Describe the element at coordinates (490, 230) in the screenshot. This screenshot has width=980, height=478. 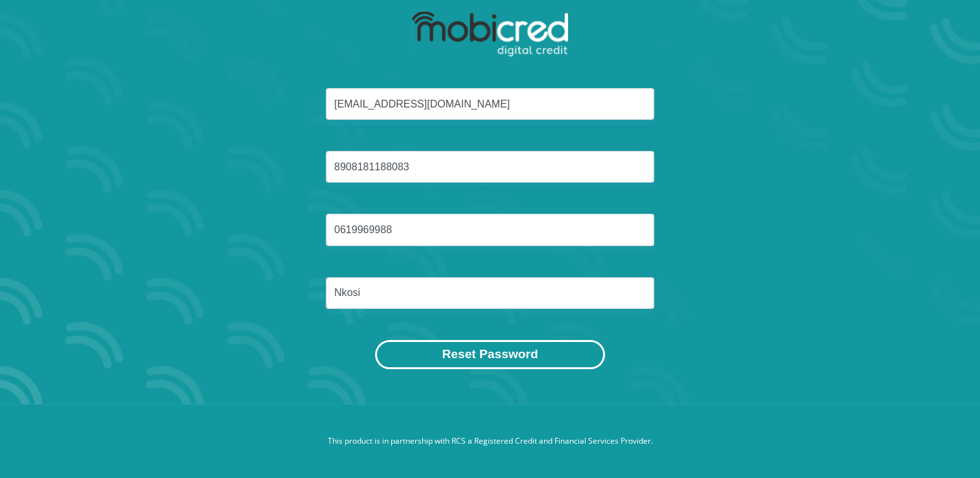
I see `input: Cellphone Number` at that location.